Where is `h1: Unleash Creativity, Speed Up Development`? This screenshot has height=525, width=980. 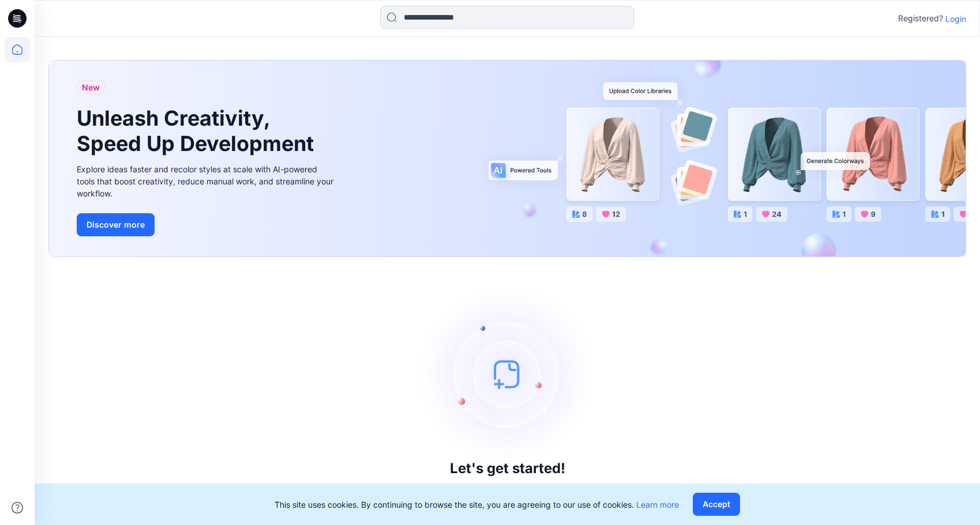 h1: Unleash Creativity, Speed Up Development is located at coordinates (198, 131).